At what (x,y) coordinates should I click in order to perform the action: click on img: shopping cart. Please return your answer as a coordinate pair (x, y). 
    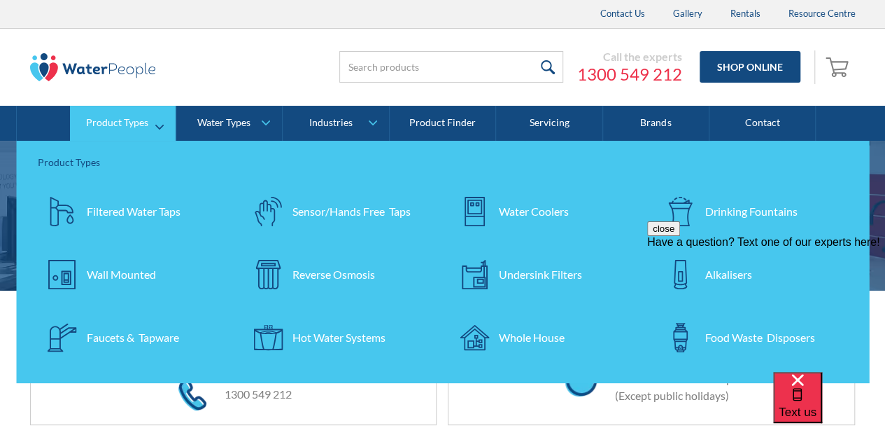
    Looking at the image, I should click on (839, 66).